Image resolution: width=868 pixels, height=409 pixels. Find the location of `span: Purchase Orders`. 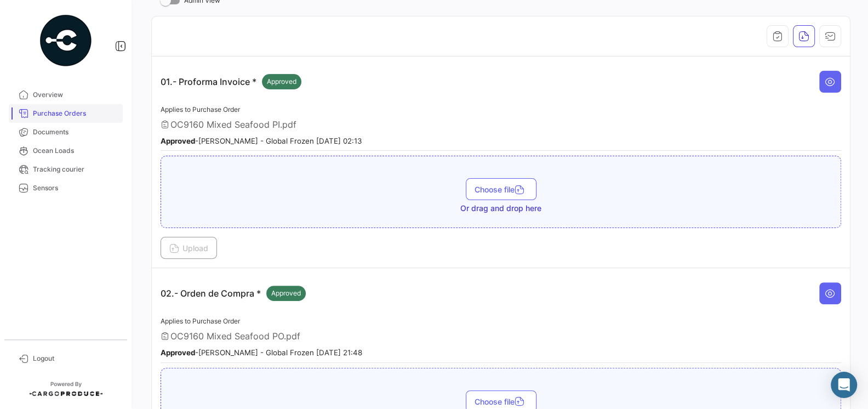

span: Purchase Orders is located at coordinates (76, 113).